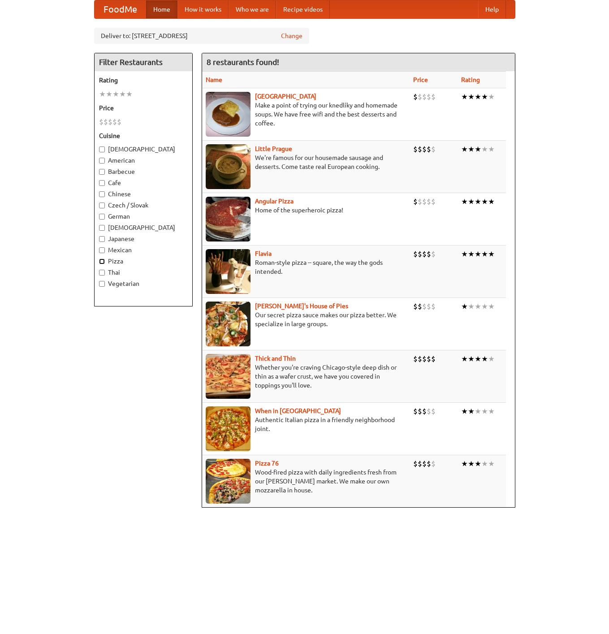  What do you see at coordinates (143, 160) in the screenshot?
I see `label: American` at bounding box center [143, 160].